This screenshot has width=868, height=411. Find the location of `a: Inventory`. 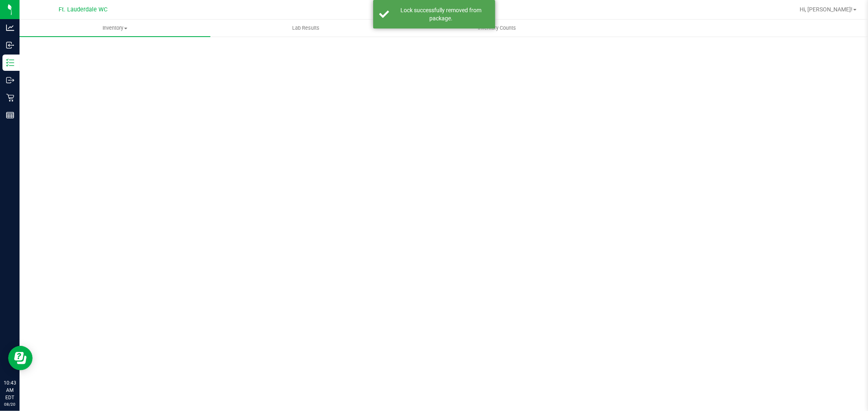

a: Inventory is located at coordinates (115, 28).